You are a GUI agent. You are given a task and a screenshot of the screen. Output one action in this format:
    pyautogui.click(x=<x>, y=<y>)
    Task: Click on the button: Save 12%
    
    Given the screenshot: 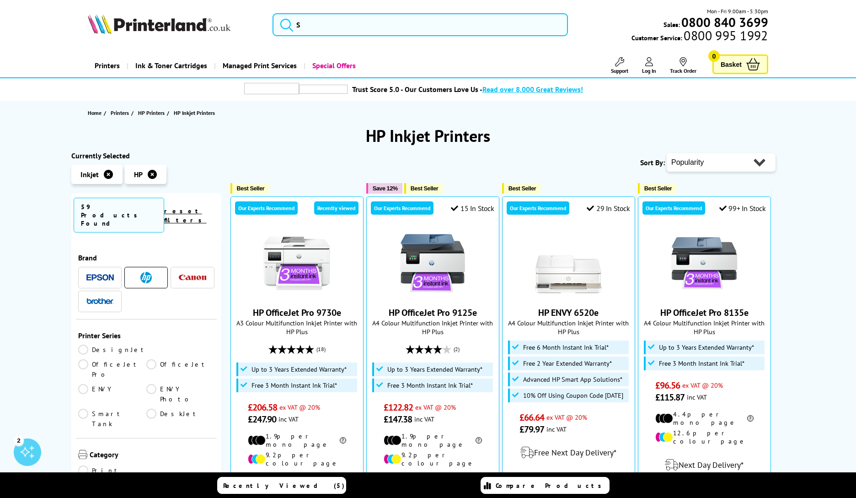 What is the action you would take?
    pyautogui.click(x=384, y=188)
    